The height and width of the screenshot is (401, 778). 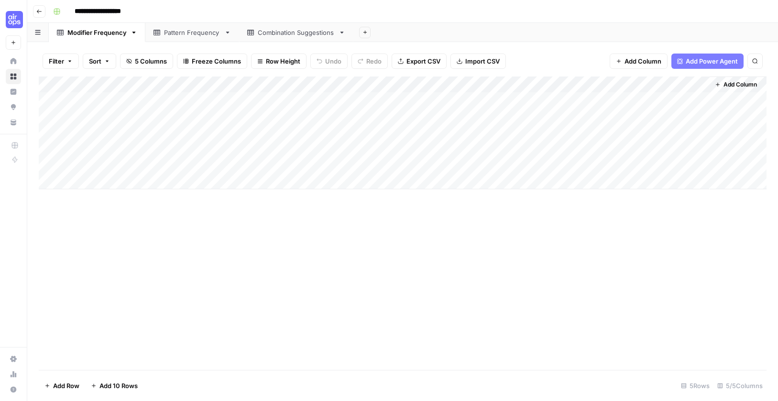 What do you see at coordinates (374, 61) in the screenshot?
I see `span: Redo` at bounding box center [374, 61].